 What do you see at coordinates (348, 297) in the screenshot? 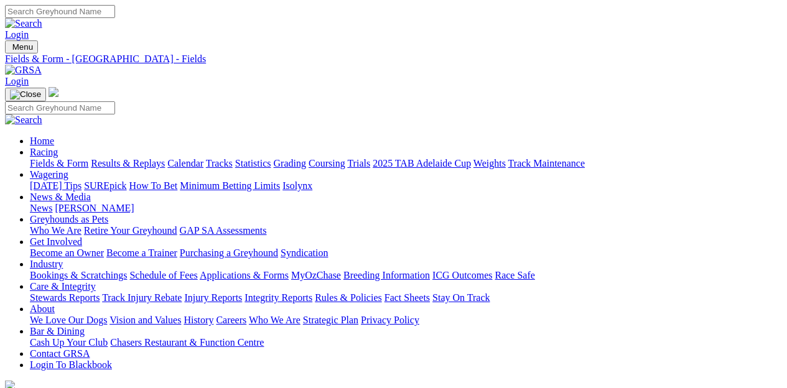
I see `a: Rules & Policies` at bounding box center [348, 297].